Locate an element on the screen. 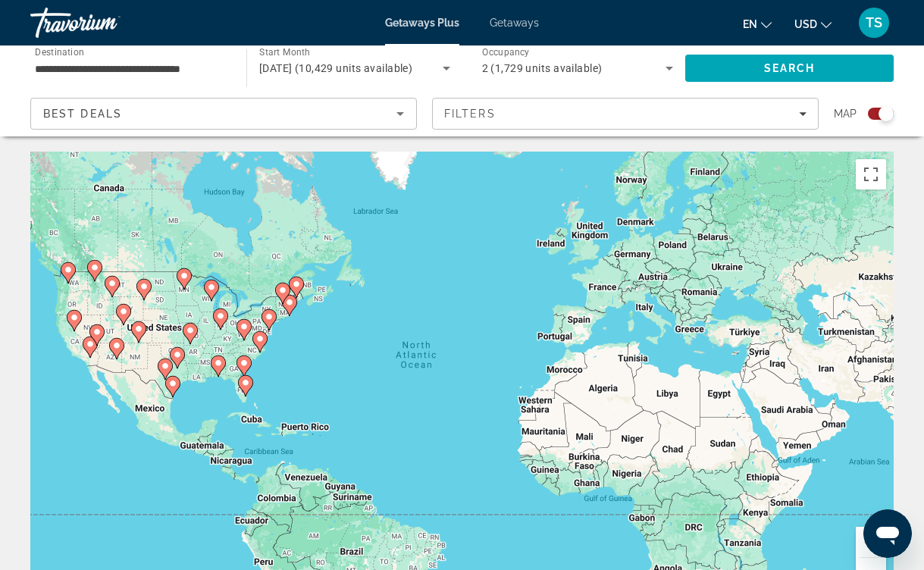  span: Getaways is located at coordinates (514, 23).